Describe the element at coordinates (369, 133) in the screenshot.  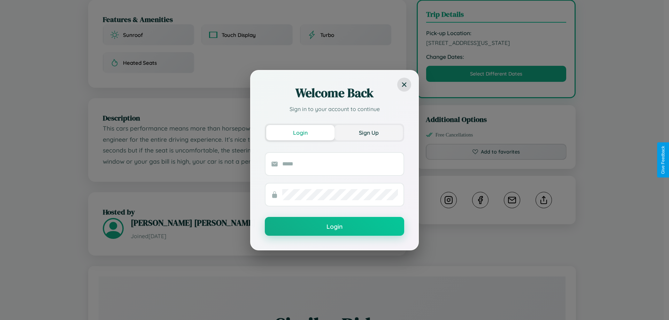
I see `button: Sign Up` at that location.